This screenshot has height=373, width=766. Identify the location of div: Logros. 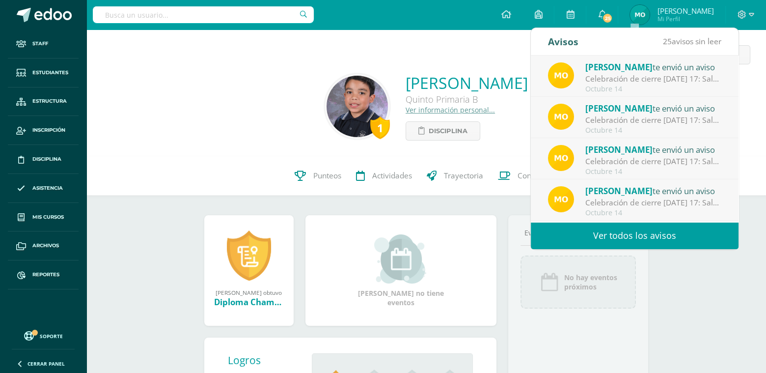
(266, 360).